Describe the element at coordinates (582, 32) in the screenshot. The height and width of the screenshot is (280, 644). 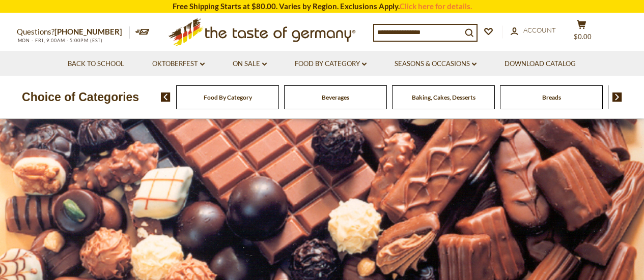
I see `button: $0.00` at that location.